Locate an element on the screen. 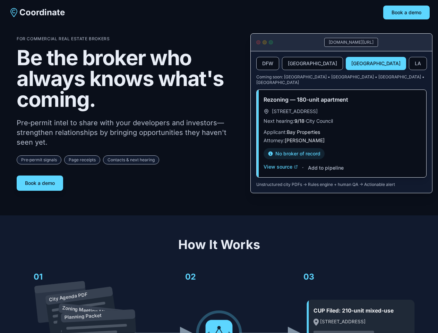 The height and width of the screenshot is (333, 438). p: Pre‑permit intel to share with your developers and investors—strengthen relationships by bringing... is located at coordinates (128, 133).